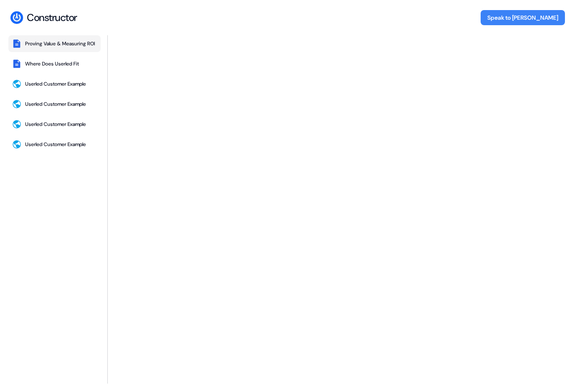 The image size is (575, 392). Describe the element at coordinates (60, 44) in the screenshot. I see `div: Proving Value & Measuring ROI` at that location.